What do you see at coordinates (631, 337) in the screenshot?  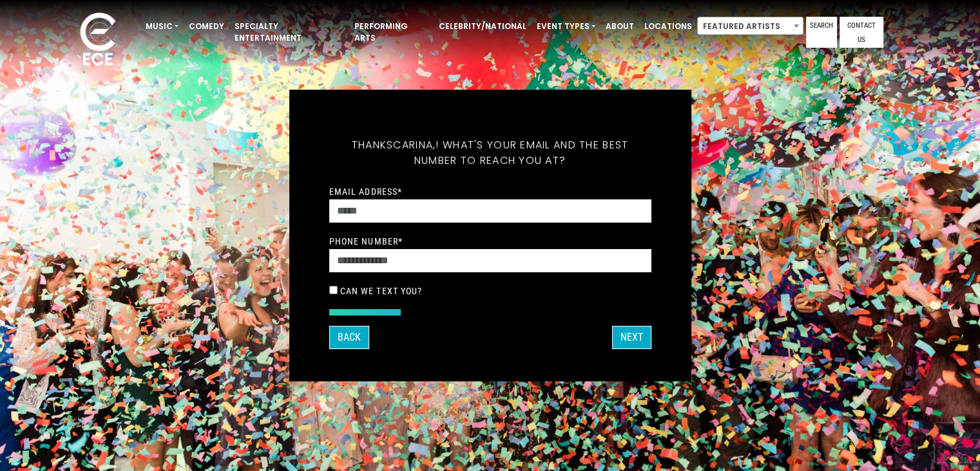 I see `button: Next` at bounding box center [631, 337].